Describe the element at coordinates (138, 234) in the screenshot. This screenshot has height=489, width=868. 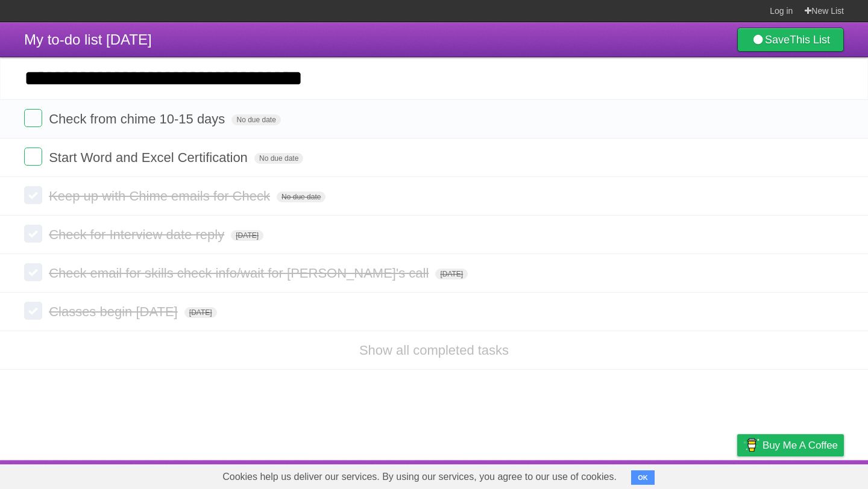
I see `span: Check for Interview date reply` at that location.